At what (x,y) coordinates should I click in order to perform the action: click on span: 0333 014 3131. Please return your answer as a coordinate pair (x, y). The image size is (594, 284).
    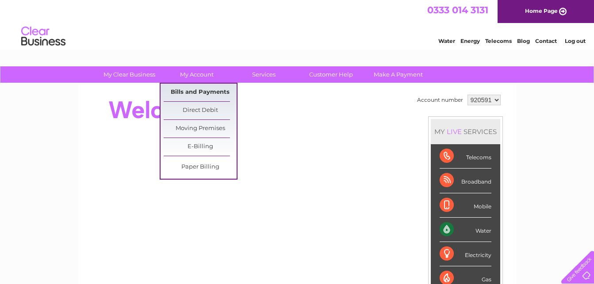
    Looking at the image, I should click on (458, 10).